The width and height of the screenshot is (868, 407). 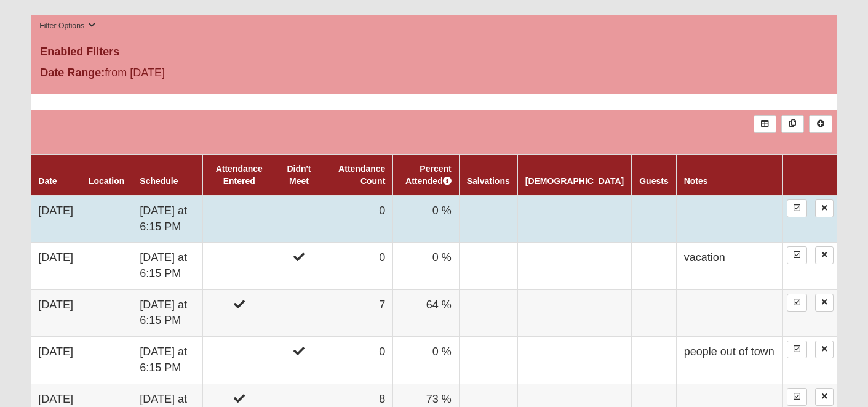 What do you see at coordinates (239, 175) in the screenshot?
I see `a: Attendance Entered` at bounding box center [239, 175].